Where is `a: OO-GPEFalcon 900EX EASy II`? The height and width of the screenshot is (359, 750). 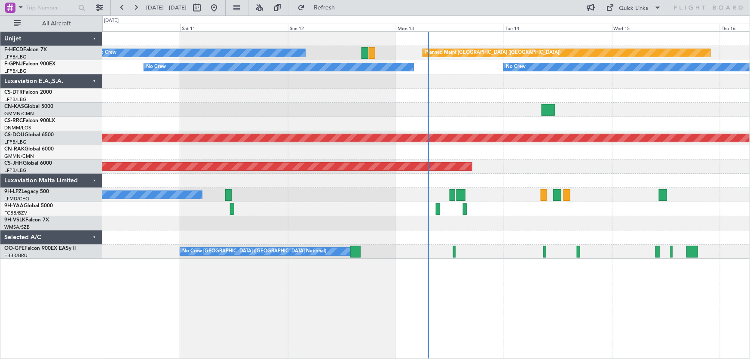 a: OO-GPEFalcon 900EX EASy II is located at coordinates (40, 249).